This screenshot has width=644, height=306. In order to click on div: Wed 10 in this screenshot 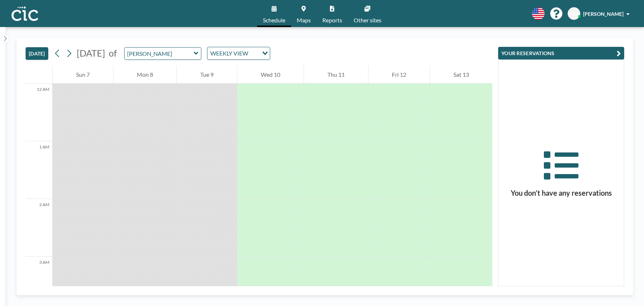, I will do `click(270, 75)`.